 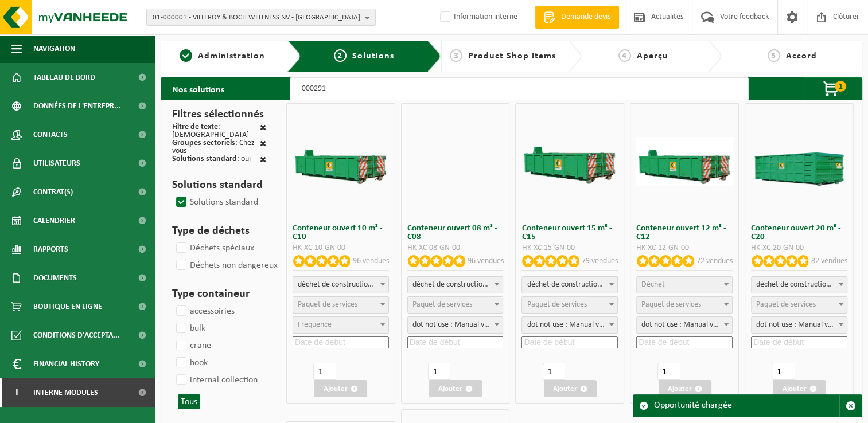 I want to click on label: bulk, so click(x=189, y=328).